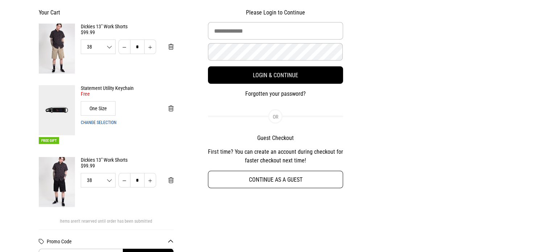 This screenshot has height=252, width=551. I want to click on div: One Size, so click(98, 108).